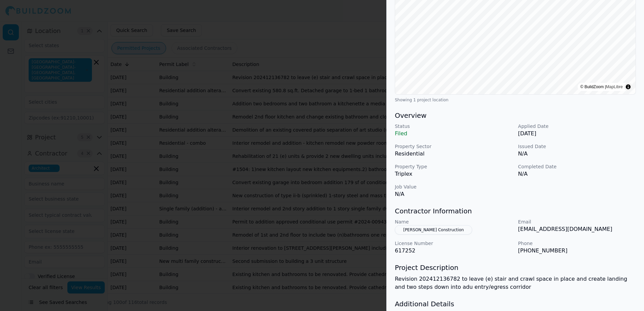  What do you see at coordinates (454, 166) in the screenshot?
I see `p: Property Type` at bounding box center [454, 166].